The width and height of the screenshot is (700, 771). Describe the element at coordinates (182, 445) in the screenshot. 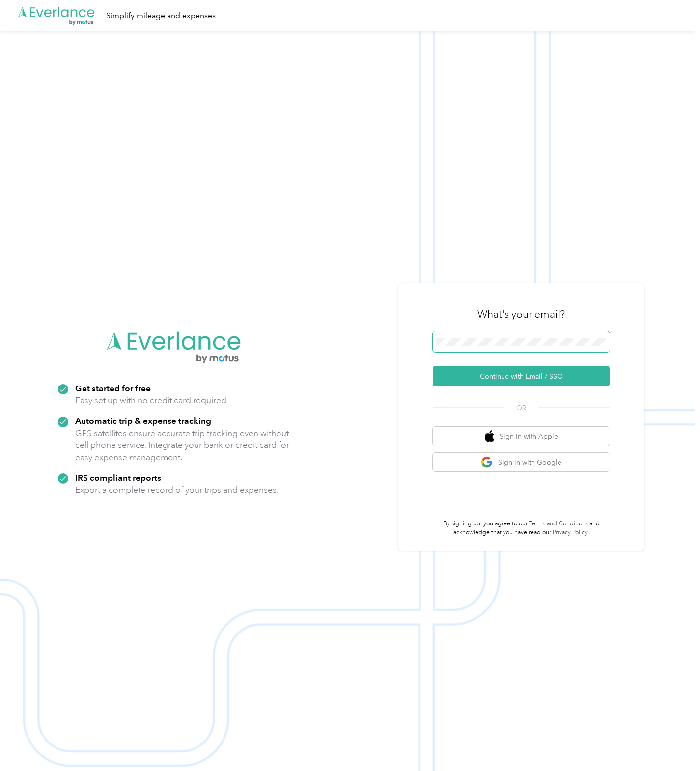

I see `p: GPS satellites ensure accurate trip tracking even without cell phone service. Integrate your bank...` at that location.